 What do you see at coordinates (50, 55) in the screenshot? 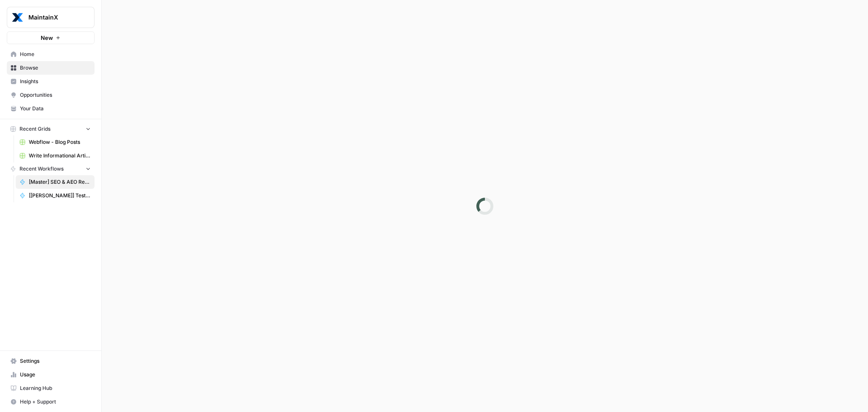
I see `a: Home` at bounding box center [50, 55].